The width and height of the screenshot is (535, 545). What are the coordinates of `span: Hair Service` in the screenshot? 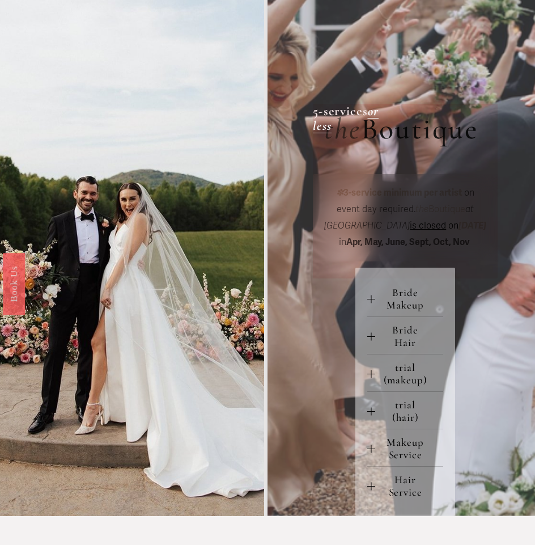 It's located at (409, 486).